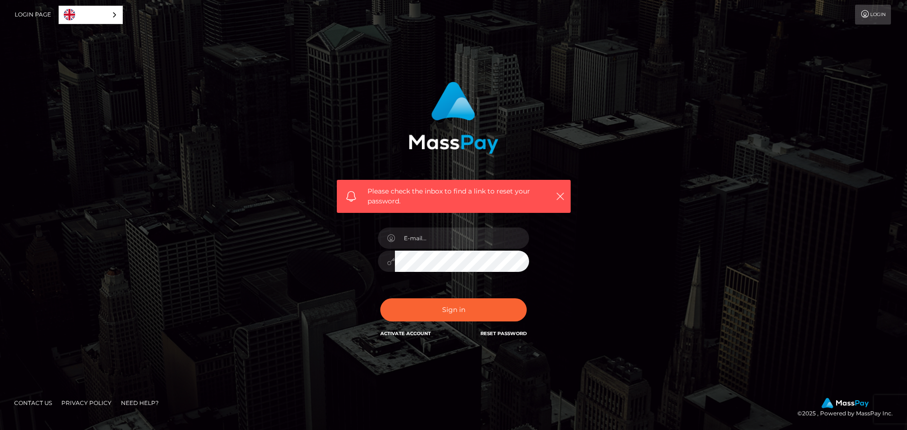 The height and width of the screenshot is (430, 907). I want to click on img: MassPay Login, so click(453, 118).